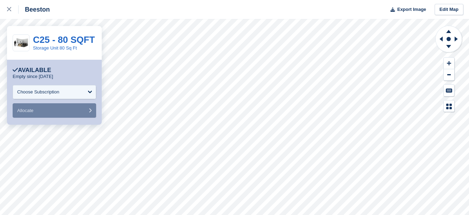 The height and width of the screenshot is (215, 469). What do you see at coordinates (21, 43) in the screenshot?
I see `img: 75-sqft-unit.jpg` at bounding box center [21, 43].